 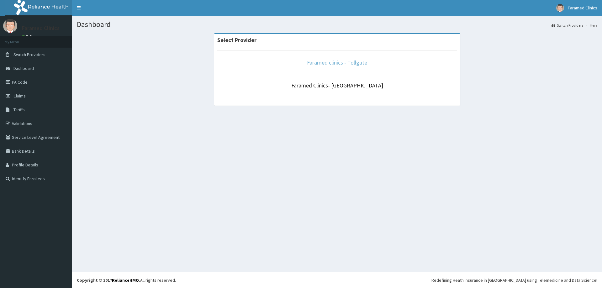 I want to click on span: Switch Providers, so click(x=29, y=55).